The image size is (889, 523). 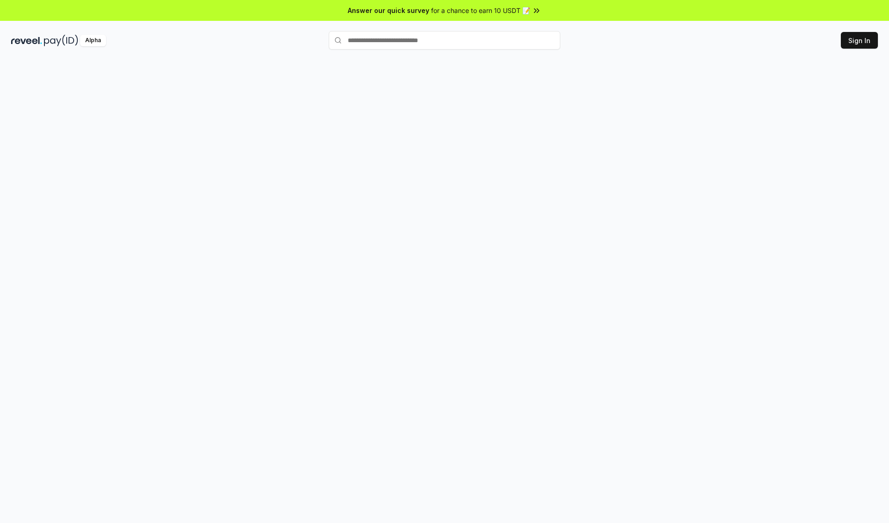 I want to click on div: Alpha, so click(x=93, y=40).